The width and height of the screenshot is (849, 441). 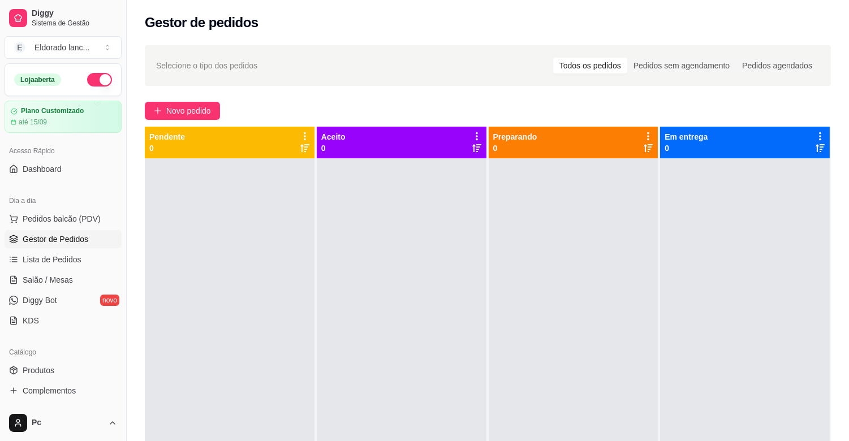 What do you see at coordinates (52, 111) in the screenshot?
I see `article: Plano Customizado` at bounding box center [52, 111].